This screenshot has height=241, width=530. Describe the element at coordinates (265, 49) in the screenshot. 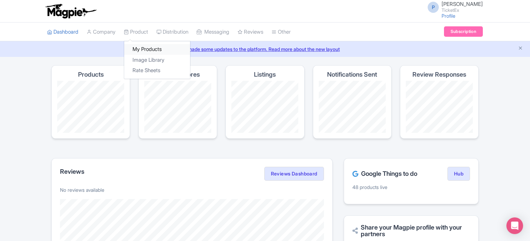

I see `a: We made some updates to the platform. Read more about the new layout` at that location.